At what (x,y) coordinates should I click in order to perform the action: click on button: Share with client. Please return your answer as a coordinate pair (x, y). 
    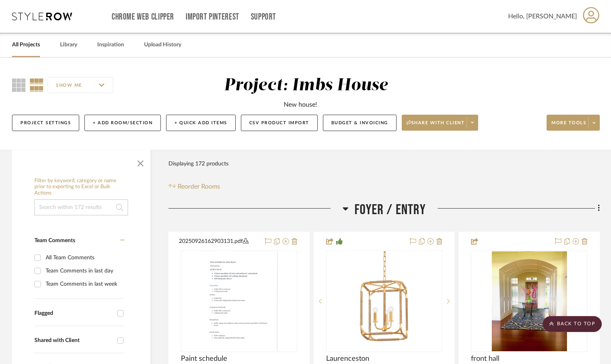
    Looking at the image, I should click on (440, 123).